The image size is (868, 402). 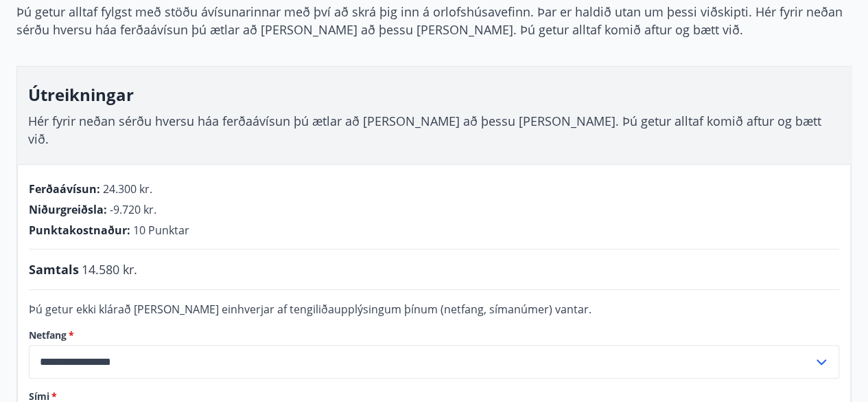 What do you see at coordinates (68, 209) in the screenshot?
I see `span: Niðurgreiðsla :` at bounding box center [68, 209].